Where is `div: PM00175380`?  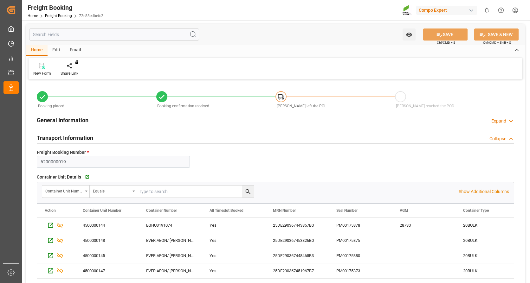 div: PM00175380 is located at coordinates (360, 256).